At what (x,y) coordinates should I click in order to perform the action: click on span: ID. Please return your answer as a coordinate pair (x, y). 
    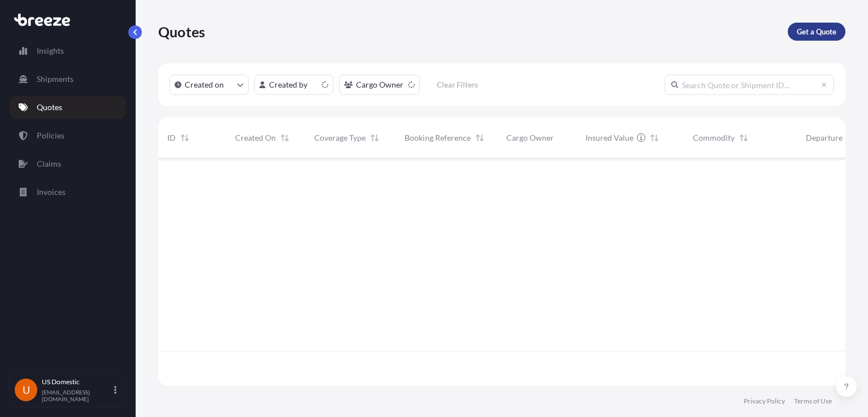
    Looking at the image, I should click on (171, 138).